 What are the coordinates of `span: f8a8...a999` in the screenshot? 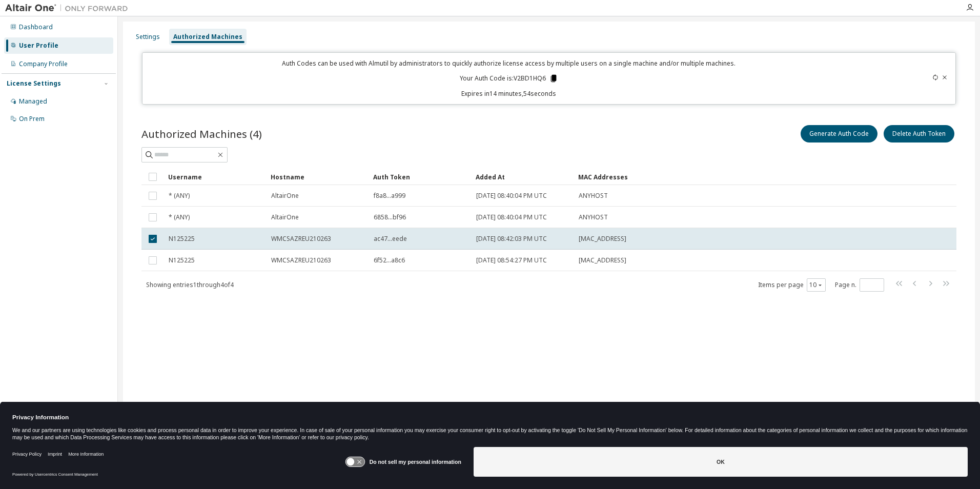 It's located at (390, 196).